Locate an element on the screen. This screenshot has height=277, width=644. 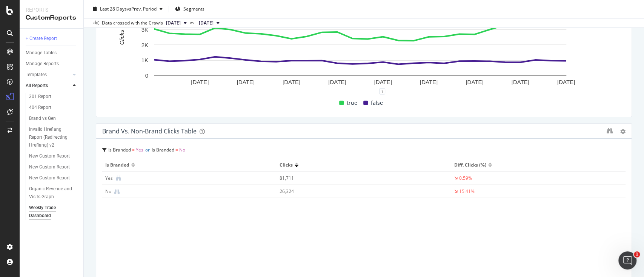
text: 0 is located at coordinates (146, 75).